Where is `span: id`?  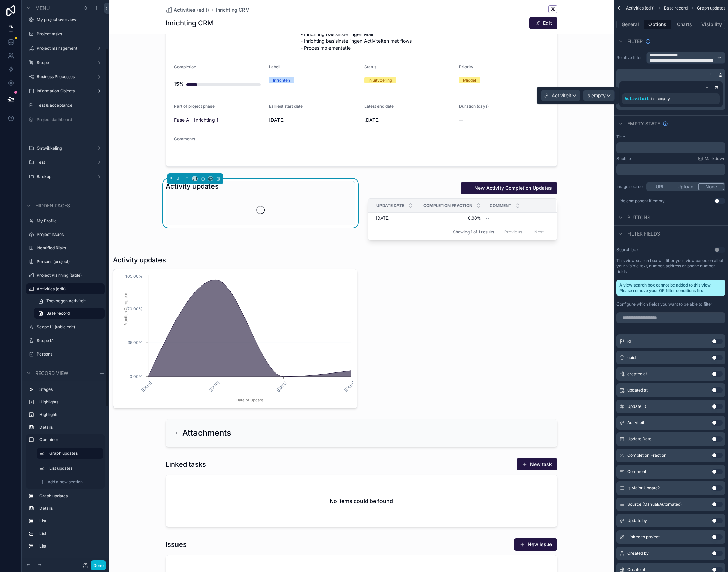
span: id is located at coordinates (629, 341).